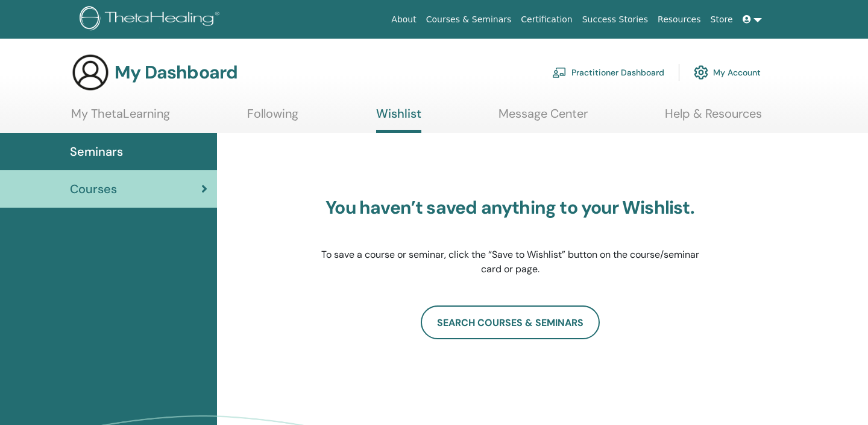 The image size is (868, 425). I want to click on img: cog.svg, so click(701, 73).